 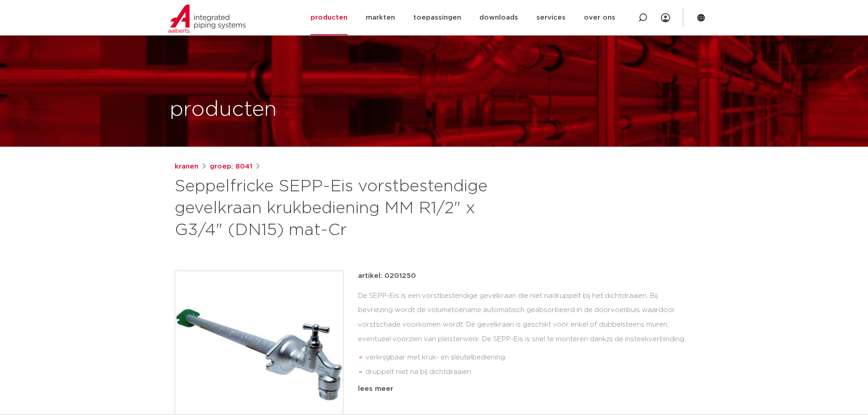 What do you see at coordinates (346, 209) in the screenshot?
I see `h1: Seppelfricke SEPP-Eis vorstbestendige gevelkraan krukbediening MM R1/2" x G3/4" (DN15) mat-Cr` at bounding box center [346, 209].